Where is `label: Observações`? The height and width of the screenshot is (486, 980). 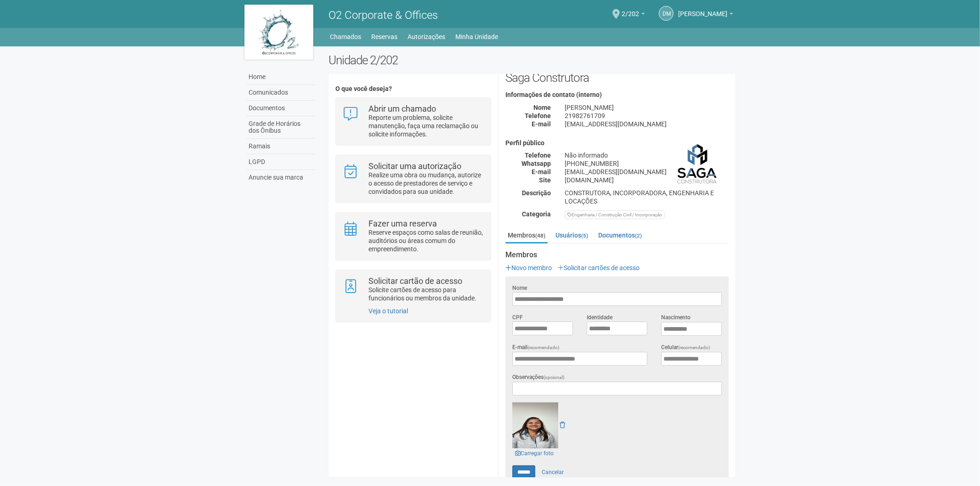 label: Observações is located at coordinates (539, 378).